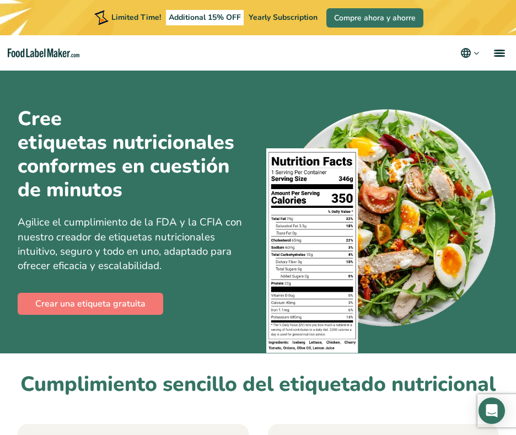  I want to click on a: Compre ahora y ahorre, so click(375, 18).